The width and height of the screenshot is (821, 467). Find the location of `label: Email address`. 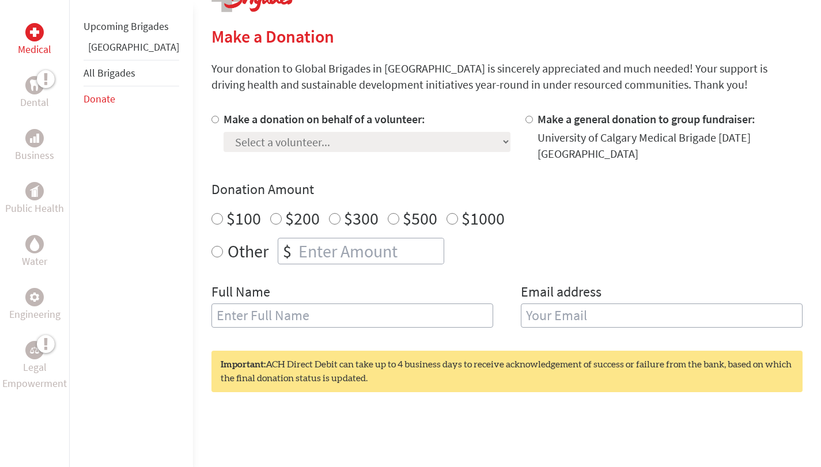

label: Email address is located at coordinates (561, 293).